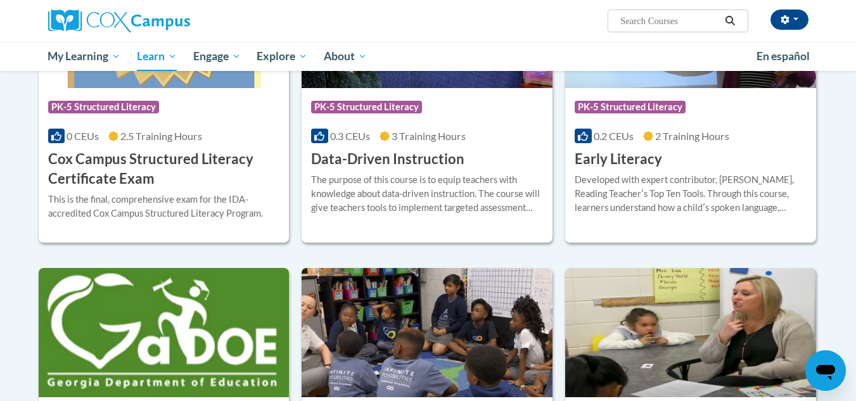 This screenshot has height=401, width=856. What do you see at coordinates (783, 56) in the screenshot?
I see `span: En español` at bounding box center [783, 56].